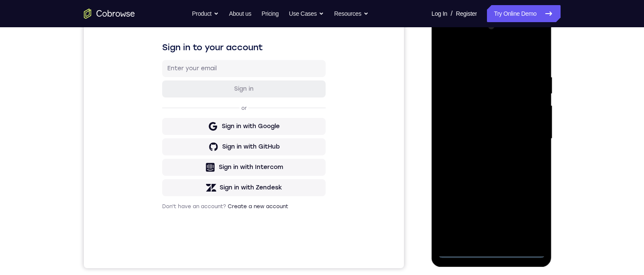 The image size is (644, 275). Describe the element at coordinates (160, 184) in the screenshot. I see `button: Sign in with Intercom` at that location.